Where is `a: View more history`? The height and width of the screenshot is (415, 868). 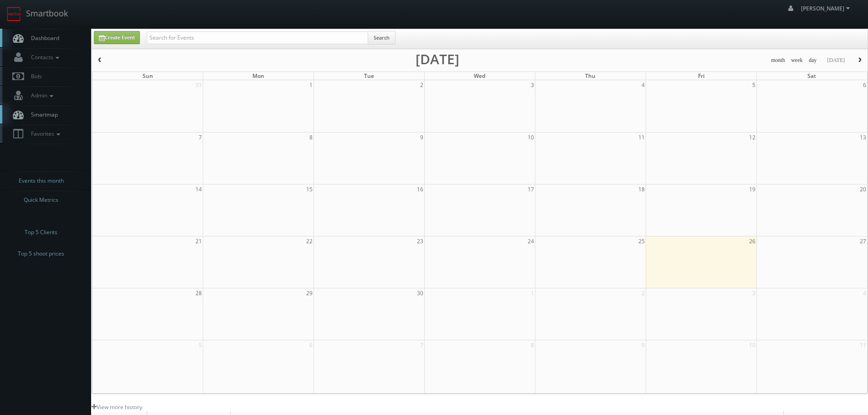 a: View more history is located at coordinates (117, 407).